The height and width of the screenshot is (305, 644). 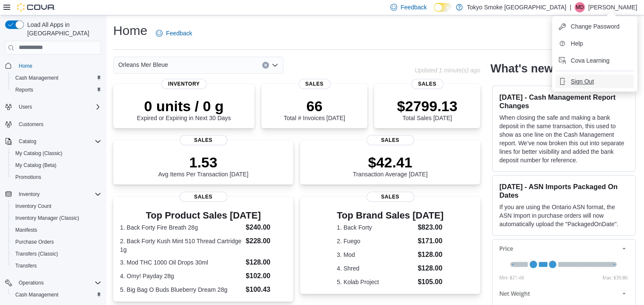 What do you see at coordinates (580, 7) in the screenshot?
I see `div: Milo Demelo` at bounding box center [580, 7].